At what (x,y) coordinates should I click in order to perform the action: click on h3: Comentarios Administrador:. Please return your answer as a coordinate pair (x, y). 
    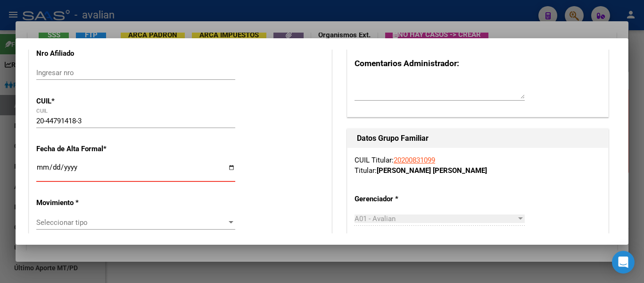
    Looking at the image, I should click on (477, 63).